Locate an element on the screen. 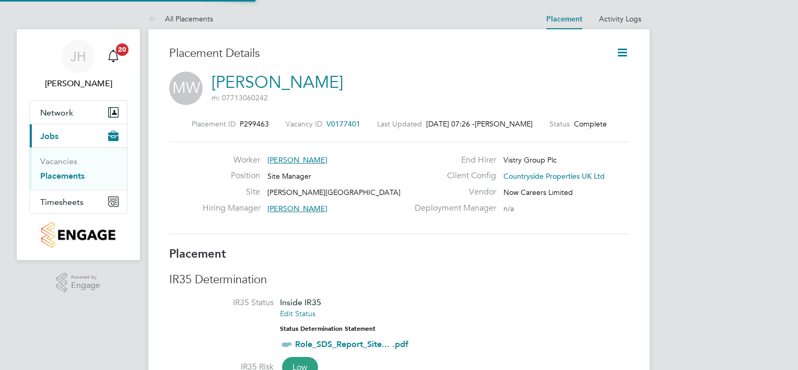  a: Vacancies is located at coordinates (58, 161).